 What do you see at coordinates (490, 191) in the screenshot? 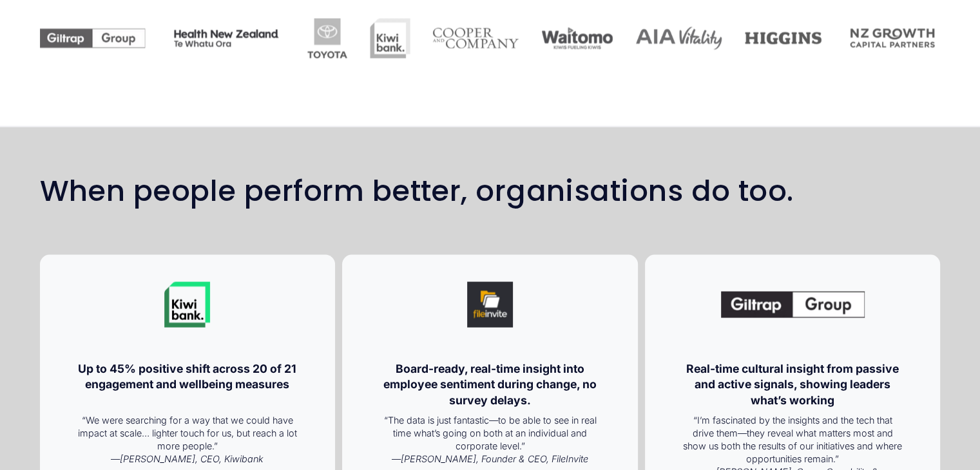
I see `h2: When people perform better, organisations do too.` at bounding box center [490, 191].